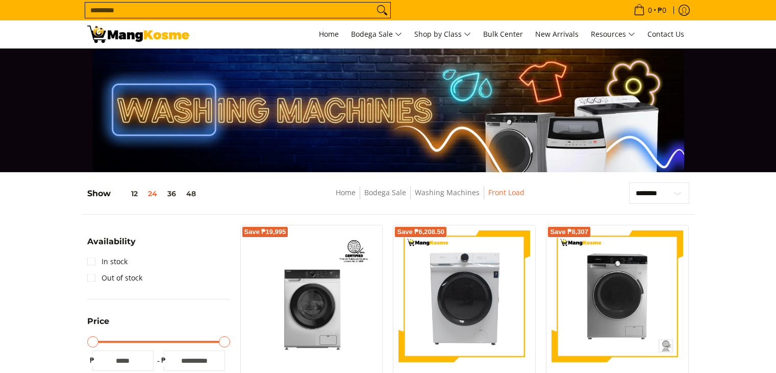  I want to click on button: 36, so click(172, 193).